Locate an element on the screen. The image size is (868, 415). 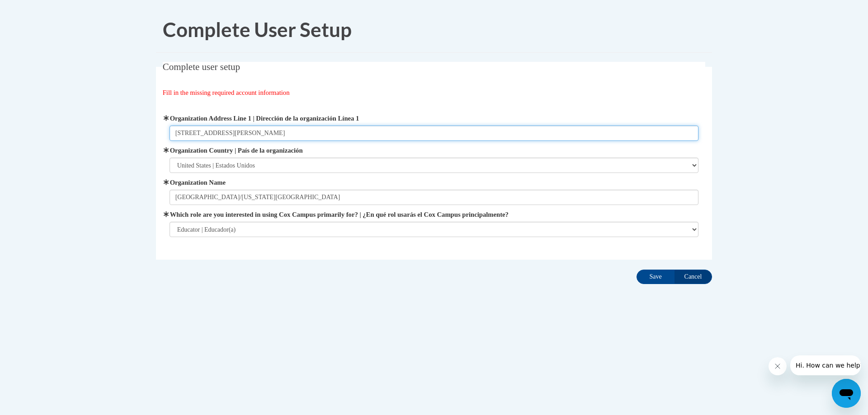
label: Which role are you interested in using Cox Campus primarily for? | ¿En qué rol usarás el Cox Camp... is located at coordinates (434, 214).